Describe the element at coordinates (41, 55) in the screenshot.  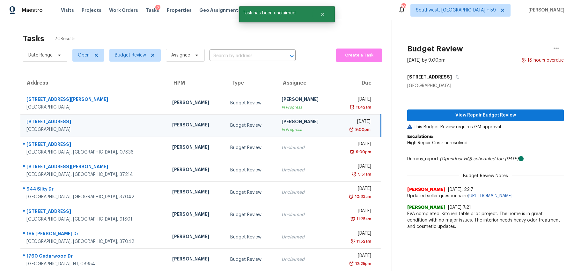
I see `span: Date Range` at that location.